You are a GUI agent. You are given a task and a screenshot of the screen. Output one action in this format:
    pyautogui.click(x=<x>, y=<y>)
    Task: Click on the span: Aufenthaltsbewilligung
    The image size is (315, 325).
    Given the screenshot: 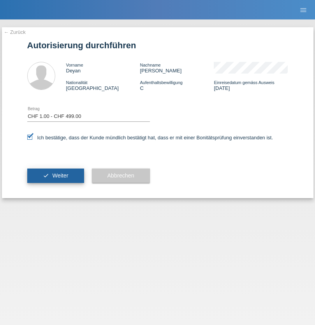 What is the action you would take?
    pyautogui.click(x=161, y=83)
    